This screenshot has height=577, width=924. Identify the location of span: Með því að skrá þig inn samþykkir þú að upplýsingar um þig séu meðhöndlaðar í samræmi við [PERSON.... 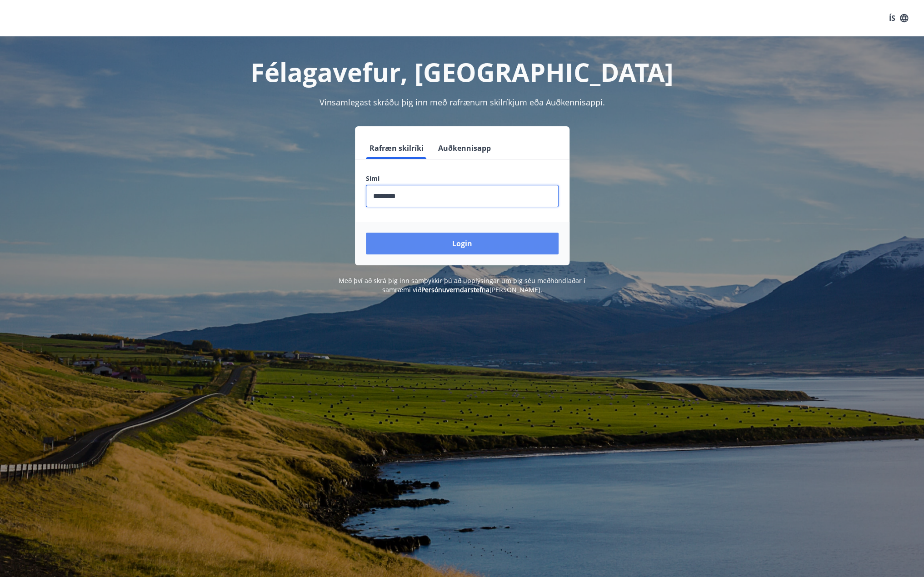
(462, 285).